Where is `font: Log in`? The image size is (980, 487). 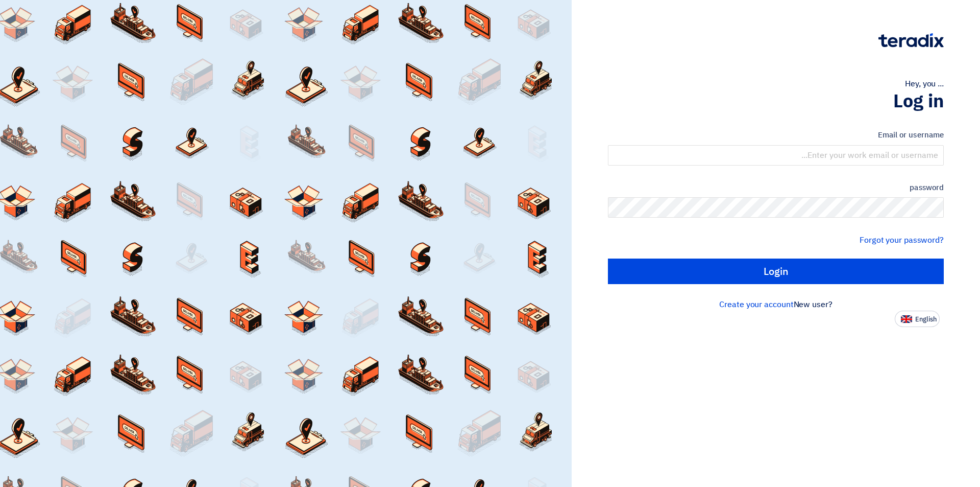
font: Log in is located at coordinates (918, 101).